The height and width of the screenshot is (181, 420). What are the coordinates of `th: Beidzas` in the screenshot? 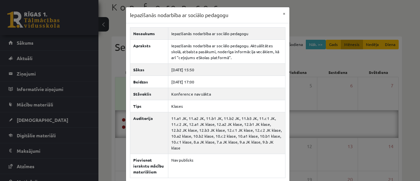 It's located at (149, 81).